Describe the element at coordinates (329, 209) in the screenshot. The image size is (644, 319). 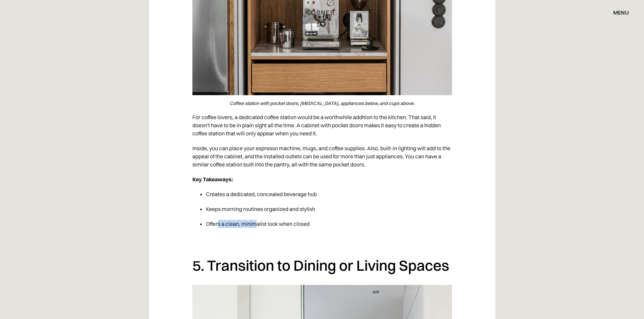
I see `li: Keeps morning routines organized and stylish` at that location.